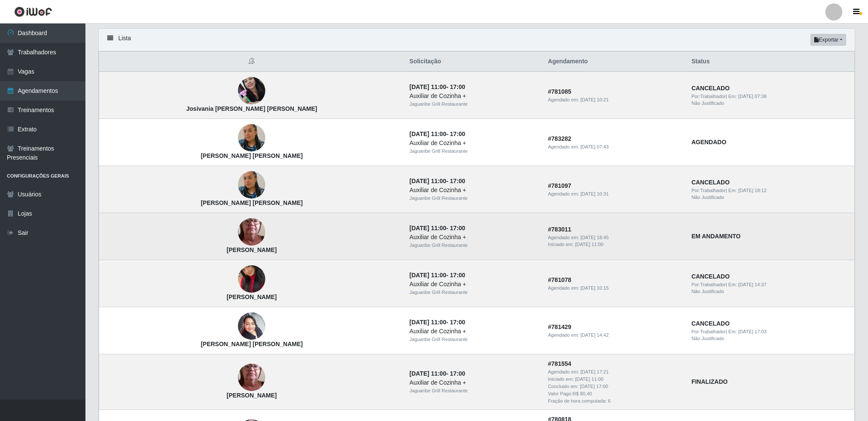 Image resolution: width=868 pixels, height=421 pixels. What do you see at coordinates (559, 327) in the screenshot?
I see `strong: # 781429` at bounding box center [559, 327].